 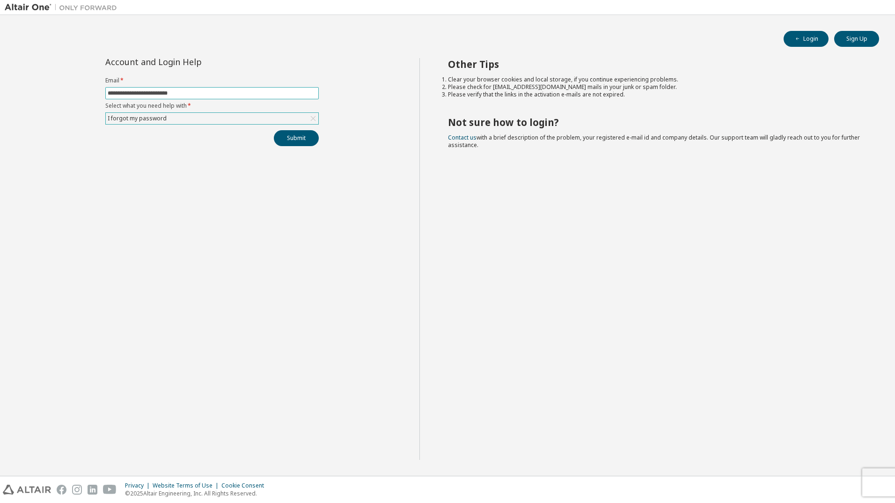 What do you see at coordinates (655, 64) in the screenshot?
I see `h2: Other Tips` at bounding box center [655, 64].